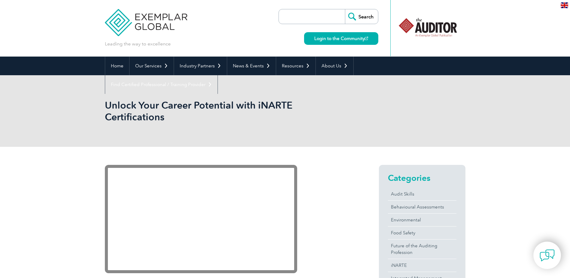 This screenshot has width=570, height=278. What do you see at coordinates (422, 220) in the screenshot?
I see `a: Environmental` at bounding box center [422, 220].